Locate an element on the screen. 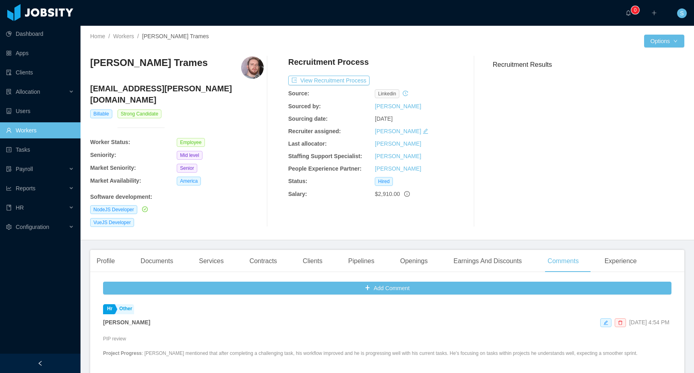 The height and width of the screenshot is (373, 694). span: S is located at coordinates (682, 13).